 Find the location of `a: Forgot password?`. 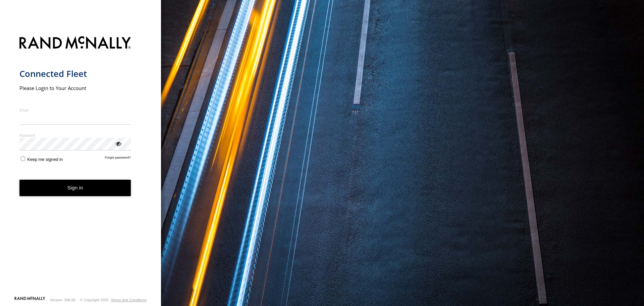

a: Forgot password? is located at coordinates (118, 158).